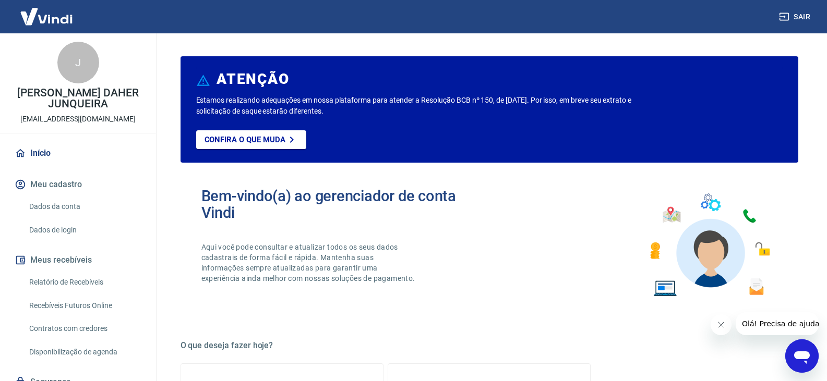 This screenshot has height=381, width=827. I want to click on button: Meu cadastro, so click(78, 185).